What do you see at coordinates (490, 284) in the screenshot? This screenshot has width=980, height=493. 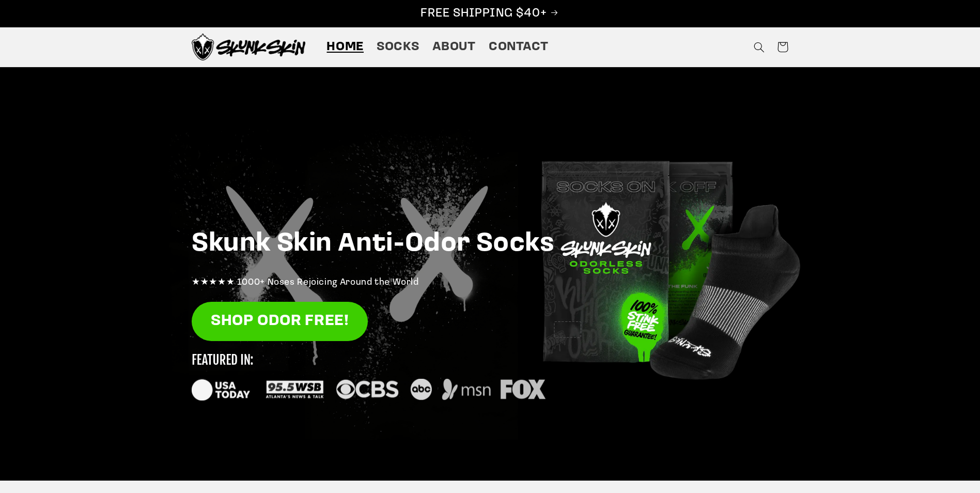 I see `p: ★★★★★ 1000+ Noses Rejoicing Around the World` at bounding box center [490, 284].